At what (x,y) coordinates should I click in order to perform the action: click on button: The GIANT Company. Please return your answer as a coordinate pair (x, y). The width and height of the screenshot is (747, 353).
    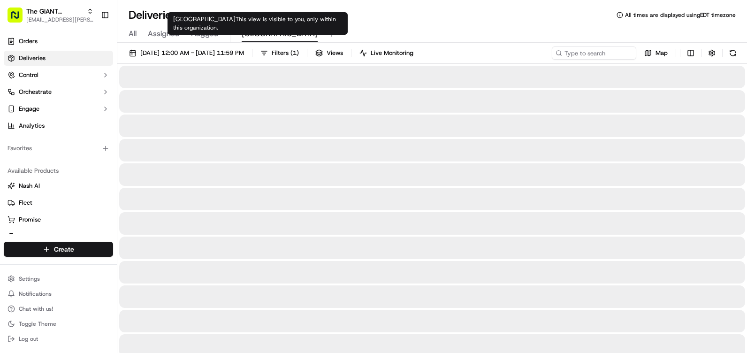
    Looking at the image, I should click on (54, 11).